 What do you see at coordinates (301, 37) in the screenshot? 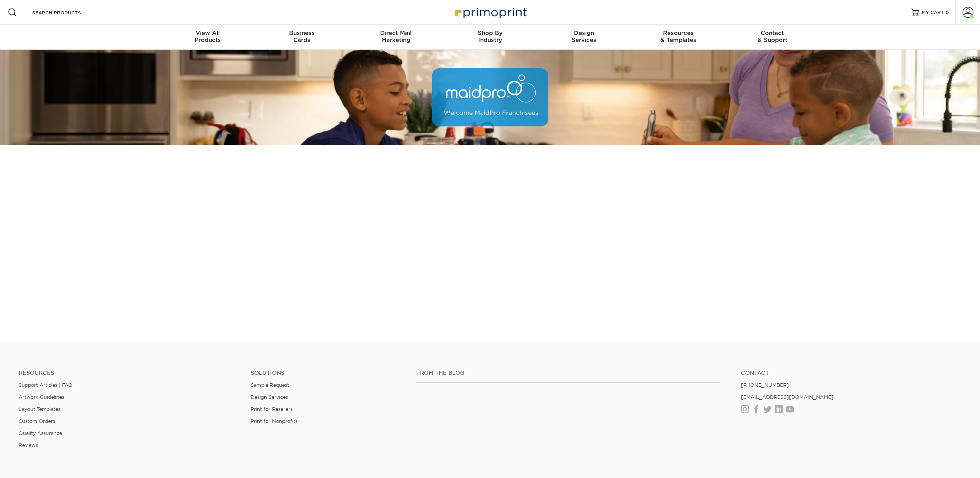
I see `div: Cards` at bounding box center [301, 37].